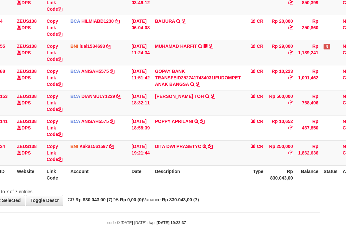 This screenshot has height=242, width=346. What do you see at coordinates (291, 128) in the screenshot?
I see `a: Copy Rp 10,652 to clipboard` at bounding box center [291, 128].